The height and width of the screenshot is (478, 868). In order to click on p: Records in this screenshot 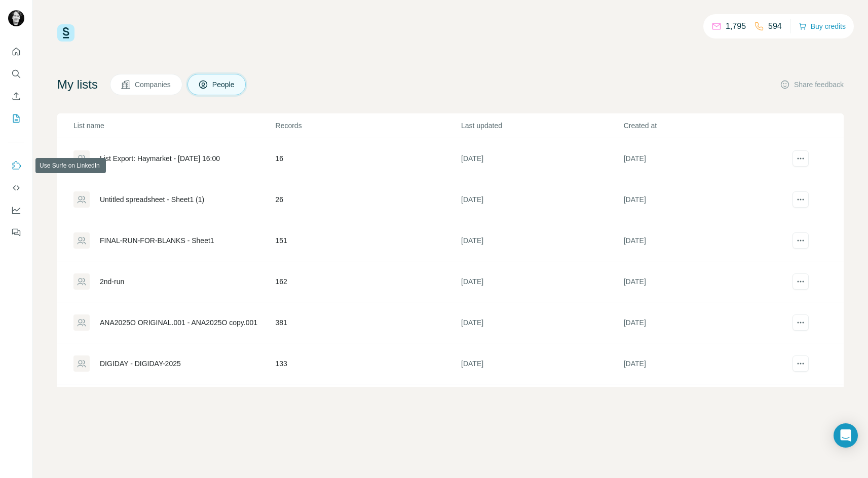, I will do `click(368, 125)`.